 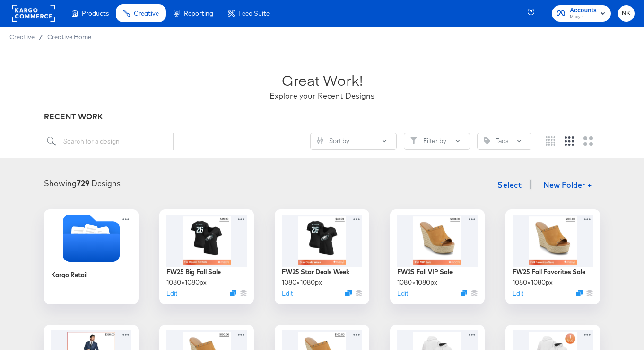 What do you see at coordinates (425, 272) in the screenshot?
I see `div: FW25 Fall VIP Sale` at bounding box center [425, 272].